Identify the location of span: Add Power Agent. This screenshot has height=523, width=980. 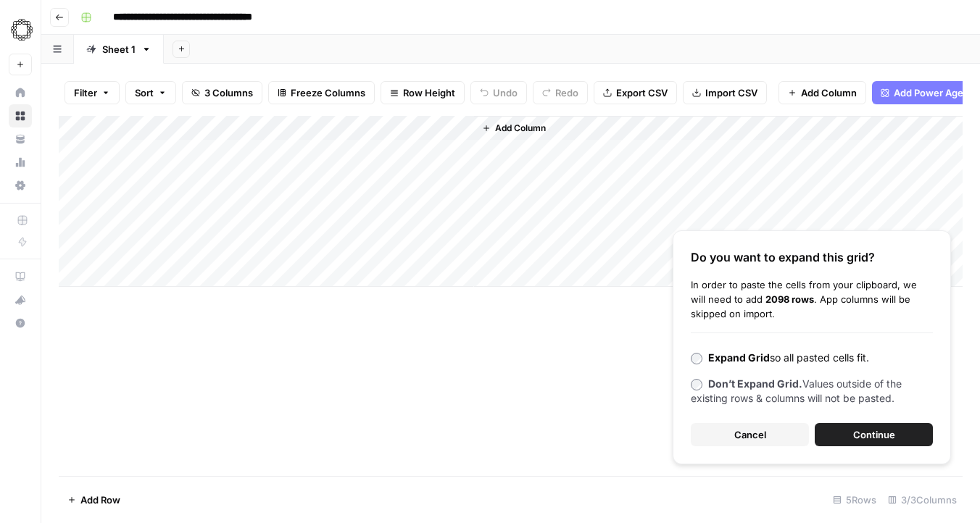
(933, 93).